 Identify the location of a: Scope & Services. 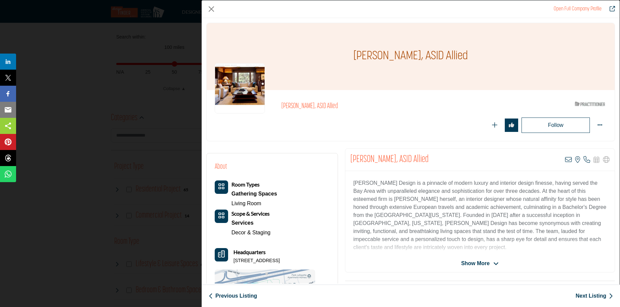
(251, 214).